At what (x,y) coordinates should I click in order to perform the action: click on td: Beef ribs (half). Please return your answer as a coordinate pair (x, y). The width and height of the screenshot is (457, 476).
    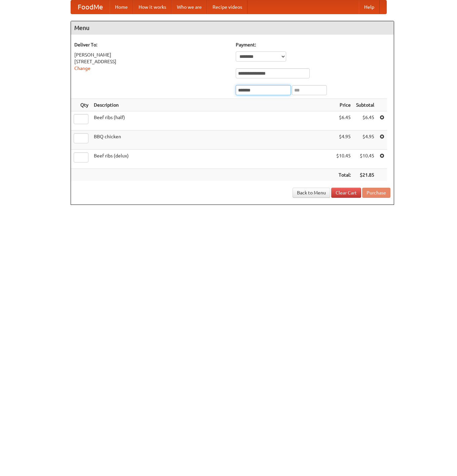
    Looking at the image, I should click on (212, 121).